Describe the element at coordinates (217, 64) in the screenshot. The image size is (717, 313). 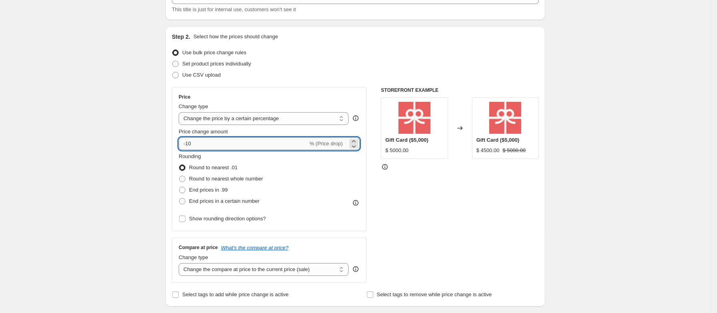
I see `span: Set product prices individually` at that location.